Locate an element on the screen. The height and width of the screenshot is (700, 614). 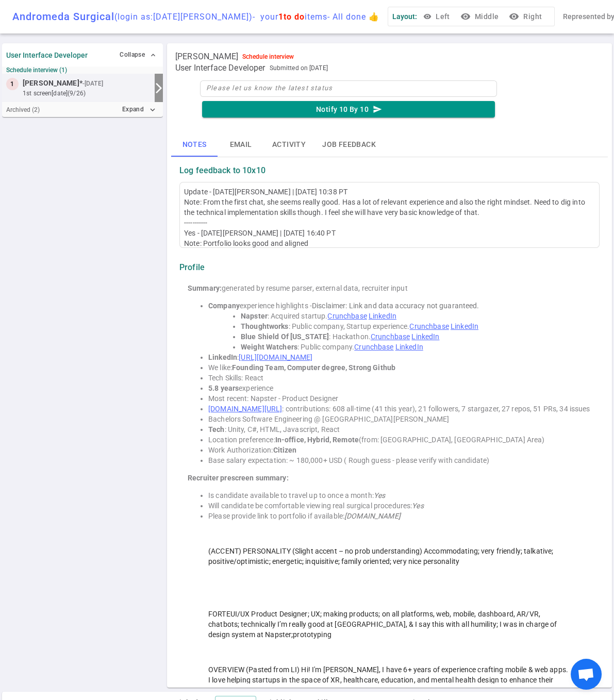
li: Tech Skills: React is located at coordinates (400, 378).